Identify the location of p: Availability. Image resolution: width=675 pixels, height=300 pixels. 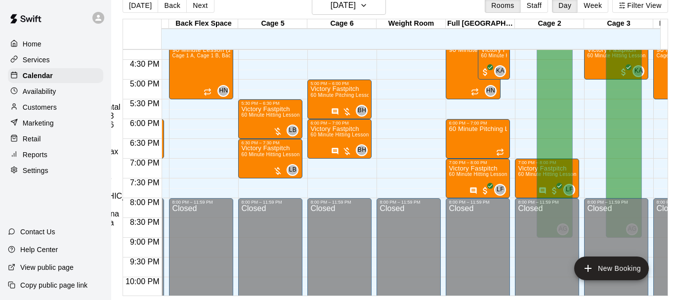
(40, 91).